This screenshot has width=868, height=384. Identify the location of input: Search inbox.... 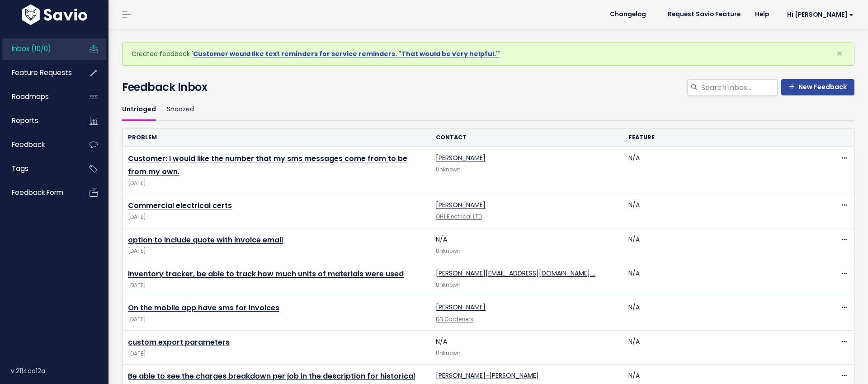
(738, 87).